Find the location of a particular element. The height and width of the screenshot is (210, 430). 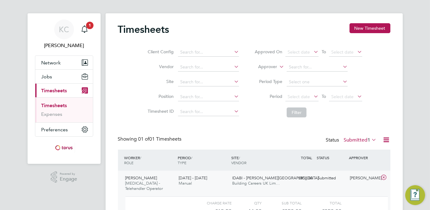

a: Timesheets is located at coordinates (54, 105).